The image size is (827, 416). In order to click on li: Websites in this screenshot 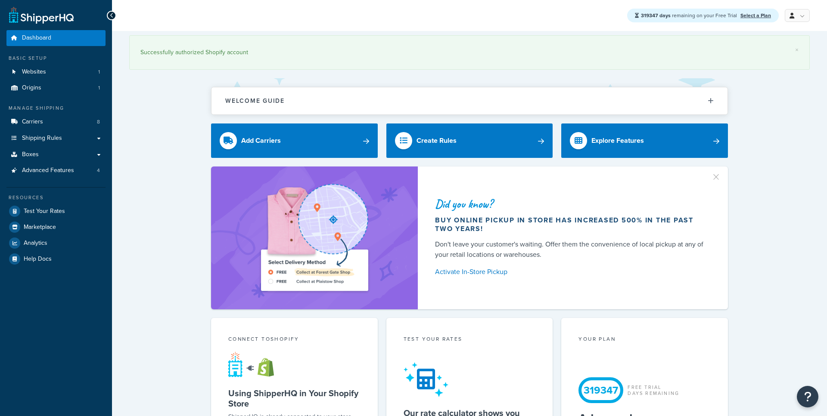, I will do `click(56, 72)`.